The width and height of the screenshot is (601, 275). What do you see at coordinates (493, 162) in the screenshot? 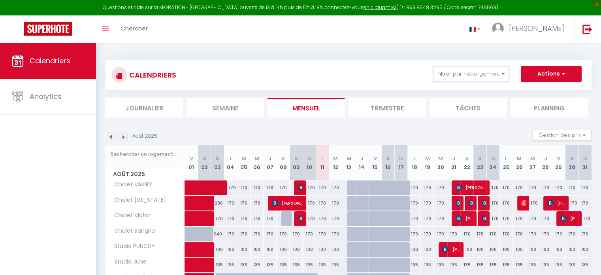
I see `th: 24` at bounding box center [493, 162].